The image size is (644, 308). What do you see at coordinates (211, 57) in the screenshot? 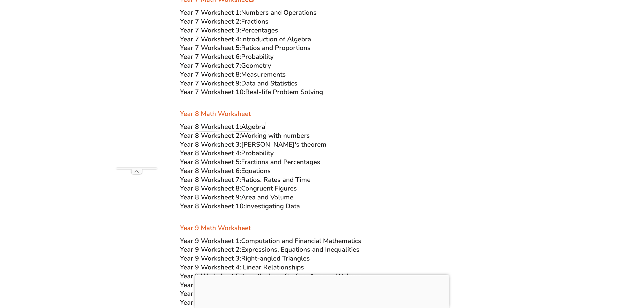
I see `span: Year 7 Worksheet 6:` at bounding box center [211, 57].